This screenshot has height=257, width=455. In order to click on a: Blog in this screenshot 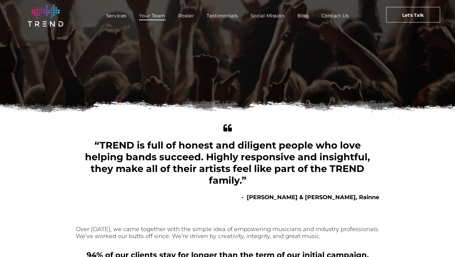, I will do `click(303, 15)`.